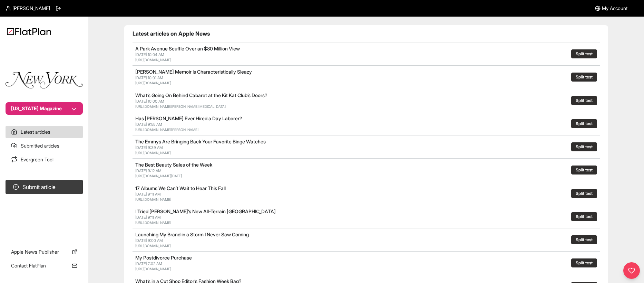 The image size is (644, 283). Describe the element at coordinates (44, 160) in the screenshot. I see `a: Evergreen Tool` at that location.